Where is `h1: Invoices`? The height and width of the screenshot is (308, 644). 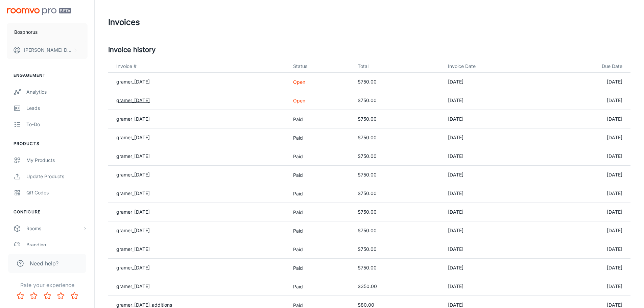
h1: Invoices is located at coordinates (124, 22).